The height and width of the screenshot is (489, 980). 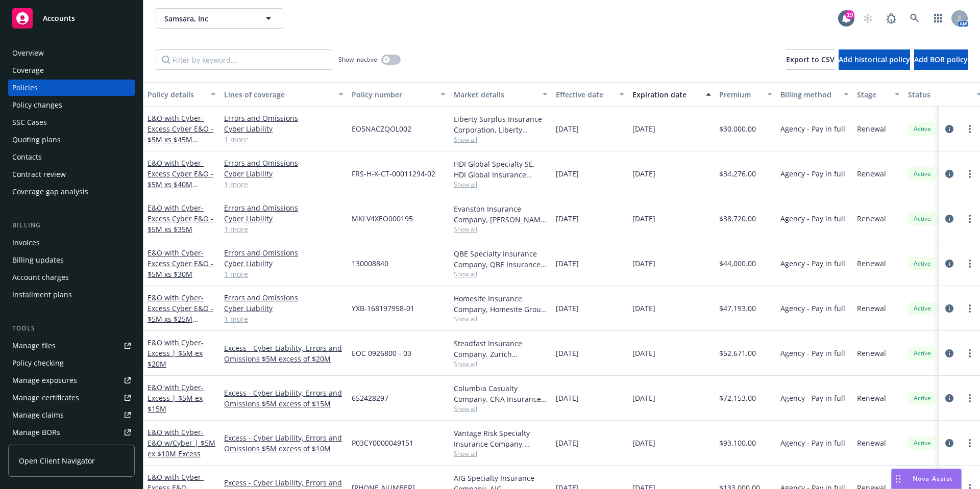 What do you see at coordinates (59, 18) in the screenshot?
I see `span: Accounts` at bounding box center [59, 18].